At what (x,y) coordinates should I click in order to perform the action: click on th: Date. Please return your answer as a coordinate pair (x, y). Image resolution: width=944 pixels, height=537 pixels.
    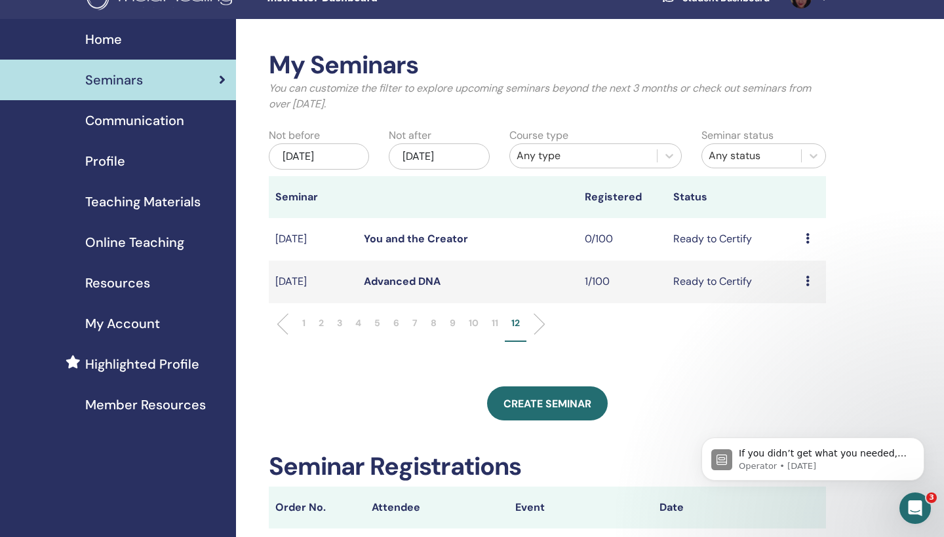
    Looking at the image, I should click on (725, 508).